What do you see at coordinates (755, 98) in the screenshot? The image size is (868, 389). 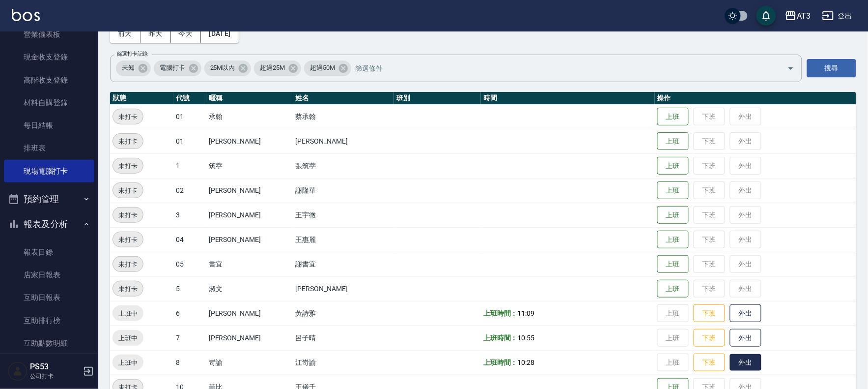 I see `th: 操作` at bounding box center [755, 98].